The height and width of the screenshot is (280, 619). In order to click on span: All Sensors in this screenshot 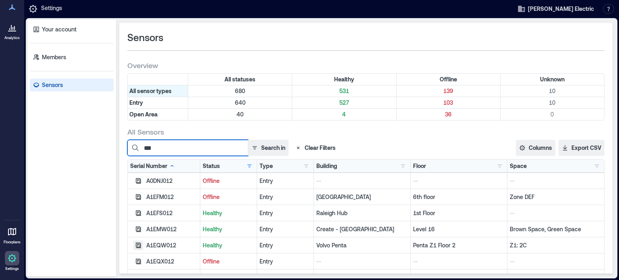, I will do `click(146, 132)`.